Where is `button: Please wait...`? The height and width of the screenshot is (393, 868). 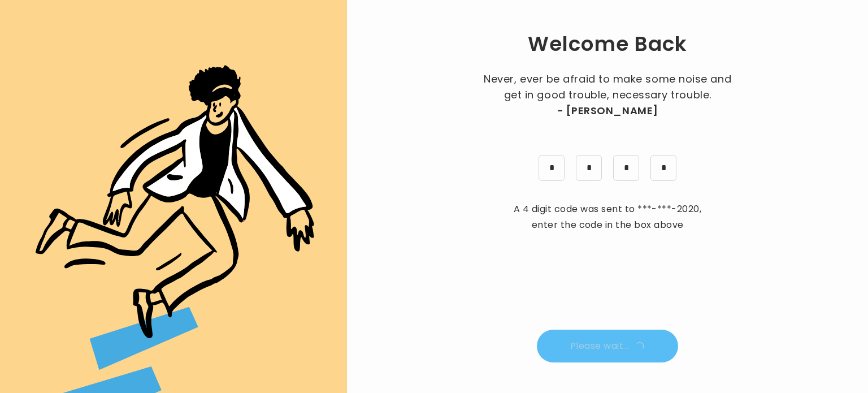
button: Please wait... is located at coordinates (608, 346).